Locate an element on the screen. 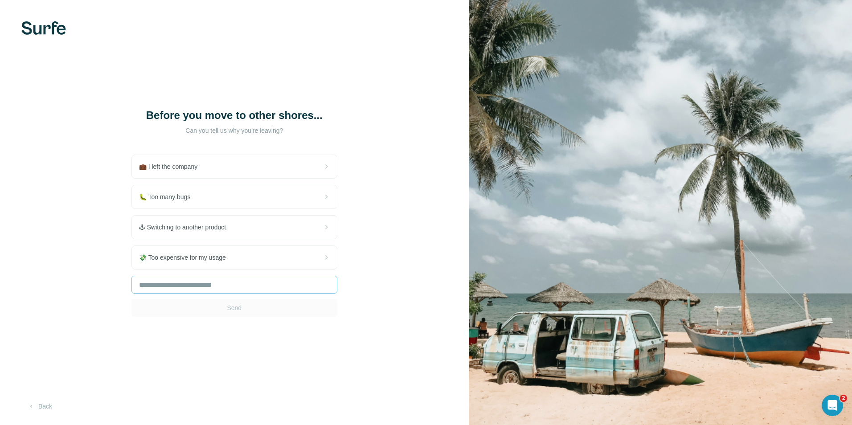 The height and width of the screenshot is (425, 852). h1: Before you move to other shores... is located at coordinates (234, 115).